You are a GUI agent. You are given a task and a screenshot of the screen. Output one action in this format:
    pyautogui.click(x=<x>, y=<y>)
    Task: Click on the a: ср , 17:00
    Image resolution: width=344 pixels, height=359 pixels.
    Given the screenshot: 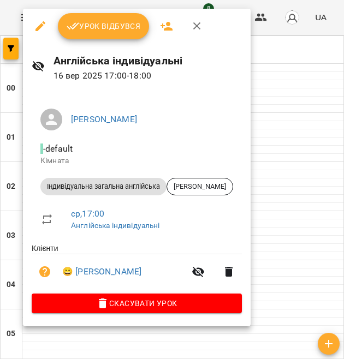 What is the action you would take?
    pyautogui.click(x=87, y=213)
    